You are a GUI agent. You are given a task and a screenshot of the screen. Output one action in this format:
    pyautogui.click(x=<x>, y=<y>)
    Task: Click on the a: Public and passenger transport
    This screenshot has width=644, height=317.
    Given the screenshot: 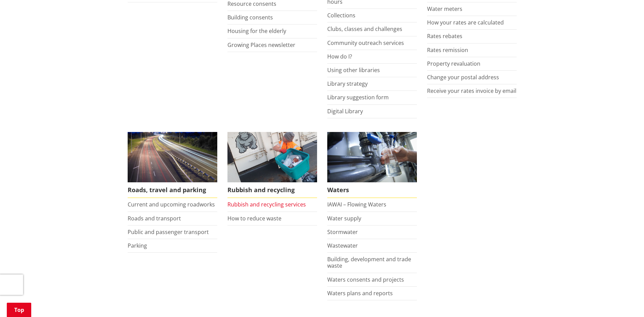 What is the action you would take?
    pyautogui.click(x=168, y=232)
    